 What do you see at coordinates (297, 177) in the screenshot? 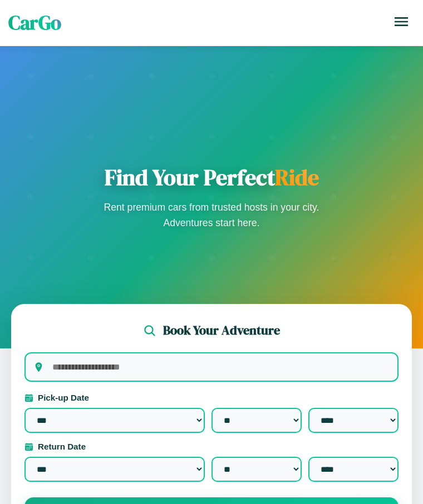
I see `span: Ride` at bounding box center [297, 177].